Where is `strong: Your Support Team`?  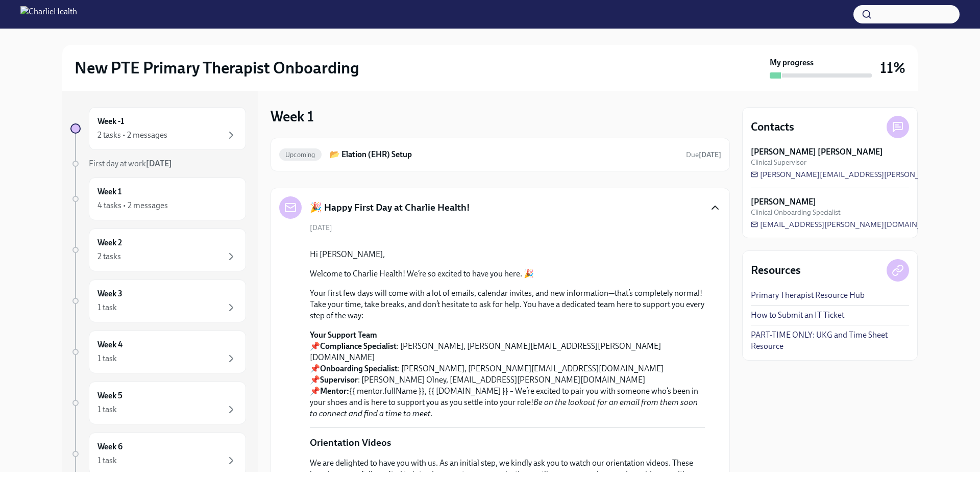
strong: Your Support Team is located at coordinates (344, 335).